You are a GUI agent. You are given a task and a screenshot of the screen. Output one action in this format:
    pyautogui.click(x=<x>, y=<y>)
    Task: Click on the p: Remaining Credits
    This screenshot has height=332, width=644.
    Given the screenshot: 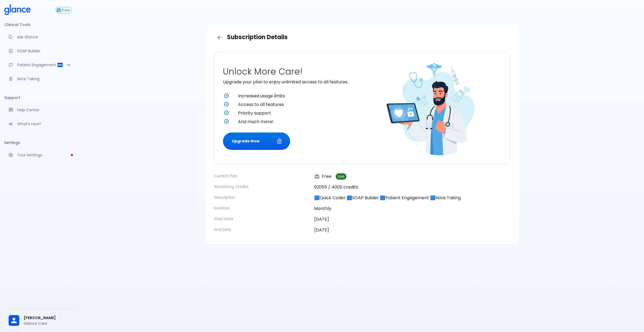 What is the action you would take?
    pyautogui.click(x=262, y=187)
    